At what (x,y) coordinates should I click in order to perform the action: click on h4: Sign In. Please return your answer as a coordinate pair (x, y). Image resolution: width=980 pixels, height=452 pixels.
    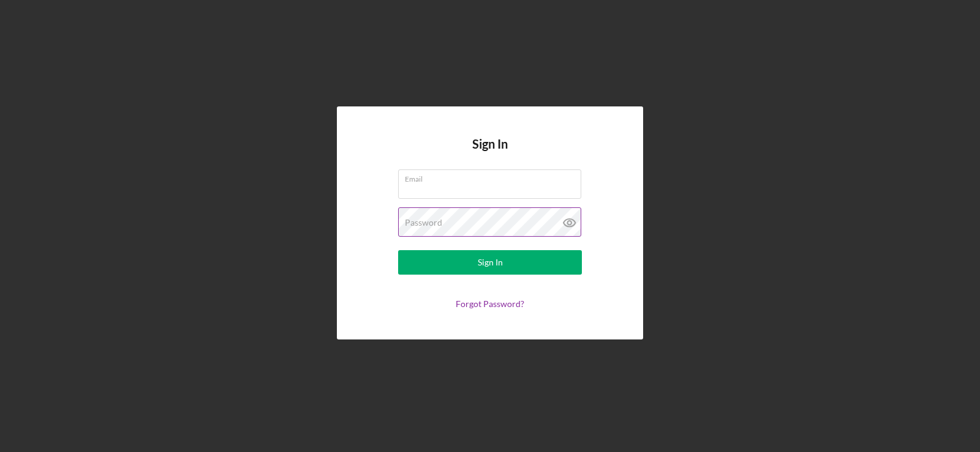
    Looking at the image, I should click on (490, 153).